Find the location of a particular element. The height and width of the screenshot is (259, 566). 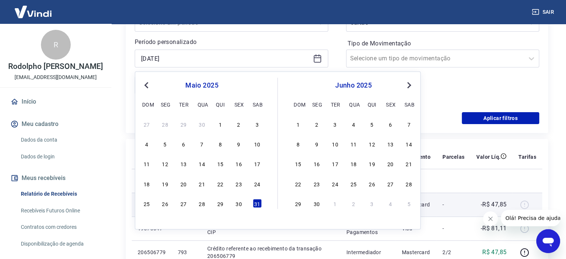

div: Choose terça-feira, 24 de junho de 2025 is located at coordinates (335, 183).